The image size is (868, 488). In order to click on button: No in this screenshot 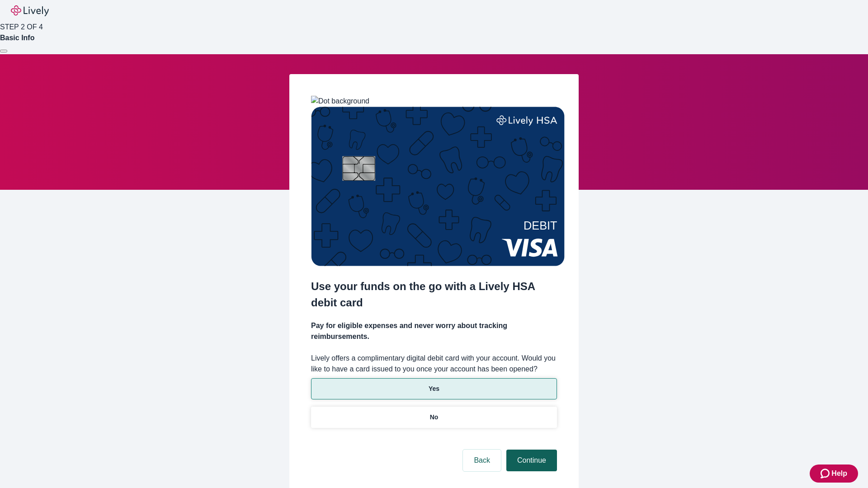, I will do `click(434, 417)`.